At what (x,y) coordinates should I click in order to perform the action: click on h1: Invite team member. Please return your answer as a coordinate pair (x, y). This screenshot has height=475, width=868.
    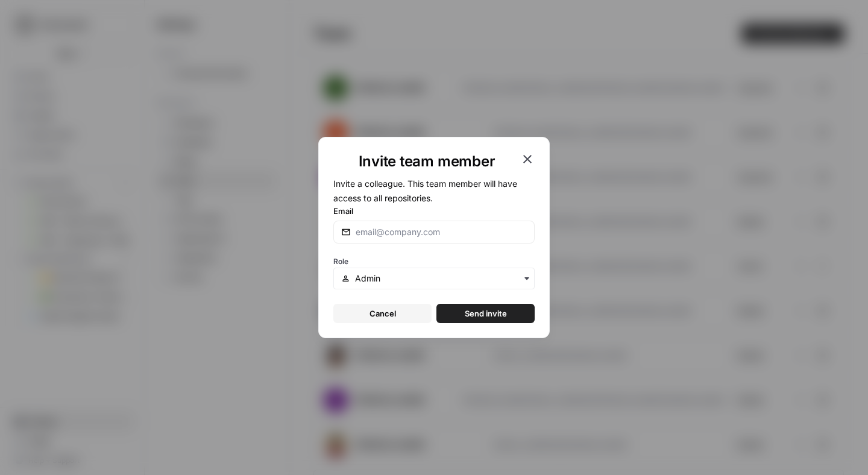
    Looking at the image, I should click on (427, 161).